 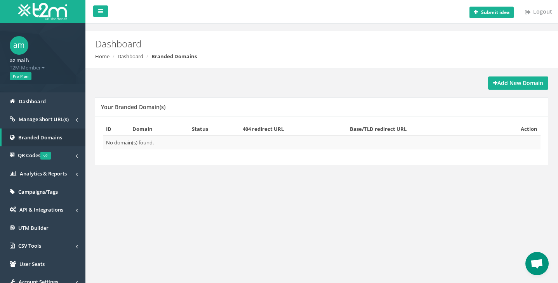 I want to click on td: No domain(s) found., so click(x=322, y=143).